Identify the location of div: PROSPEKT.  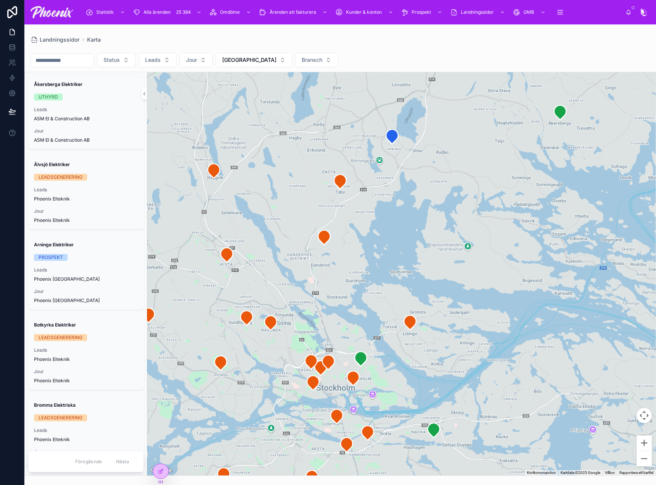
(51, 257).